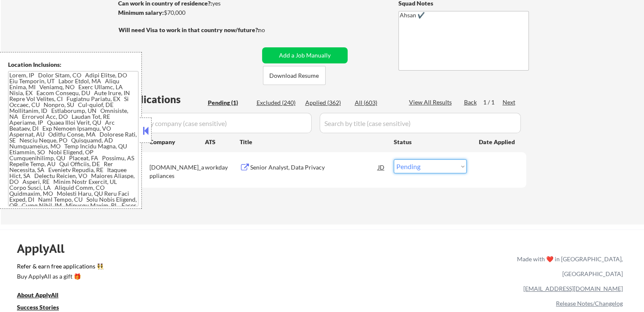 The width and height of the screenshot is (644, 312). What do you see at coordinates (229, 103) in the screenshot?
I see `div: Pending (1)` at bounding box center [229, 103].